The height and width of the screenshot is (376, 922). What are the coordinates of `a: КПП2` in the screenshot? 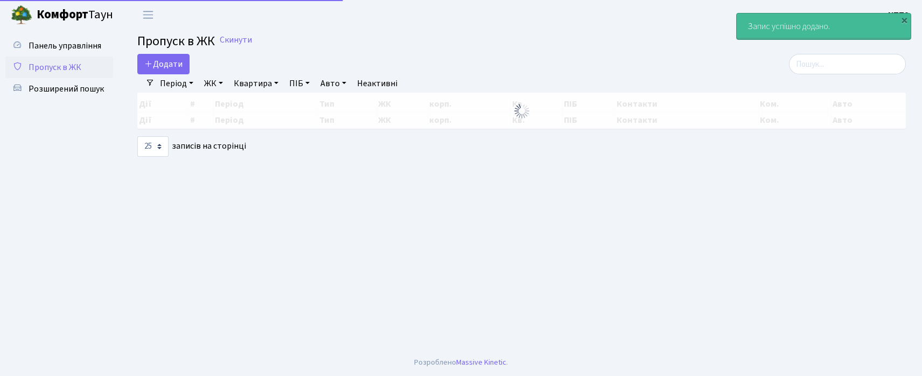 It's located at (899, 15).